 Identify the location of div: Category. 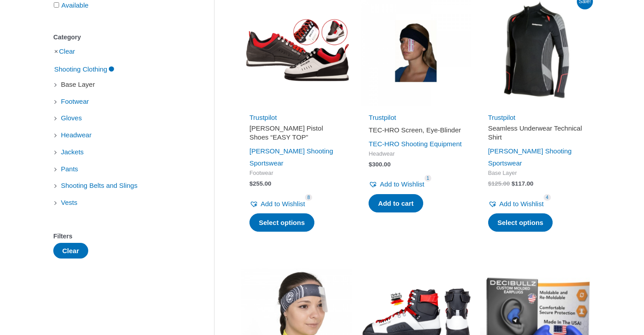
(120, 37).